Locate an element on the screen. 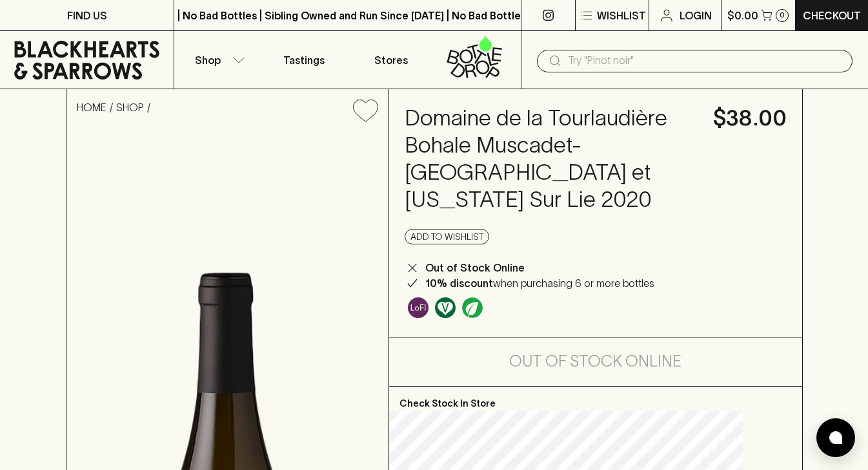  p: Tastings is located at coordinates (304, 60).